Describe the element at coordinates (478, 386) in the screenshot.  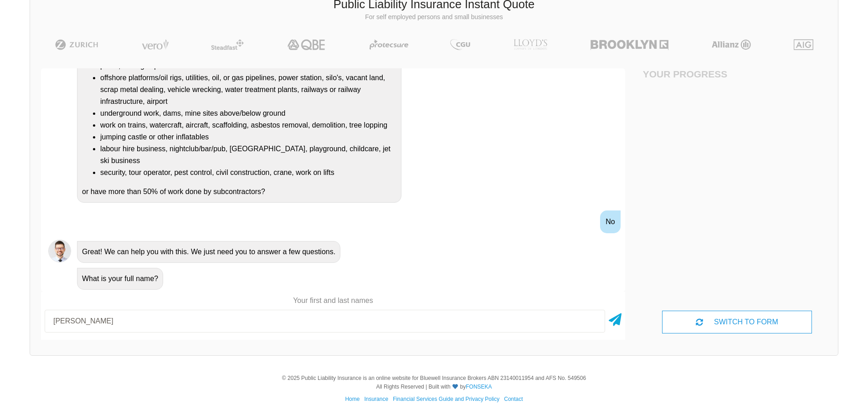
I see `a: FONSEKA` at that location.